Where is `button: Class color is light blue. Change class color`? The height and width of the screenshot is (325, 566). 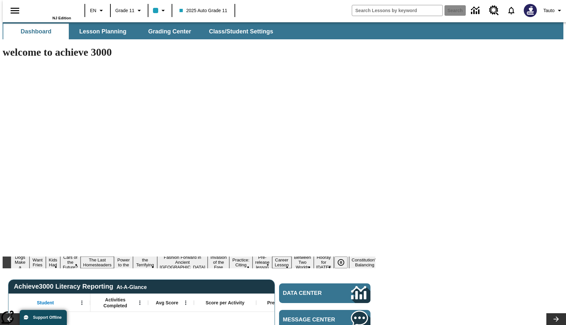 button: Class color is light blue. Change class color is located at coordinates (160, 10).